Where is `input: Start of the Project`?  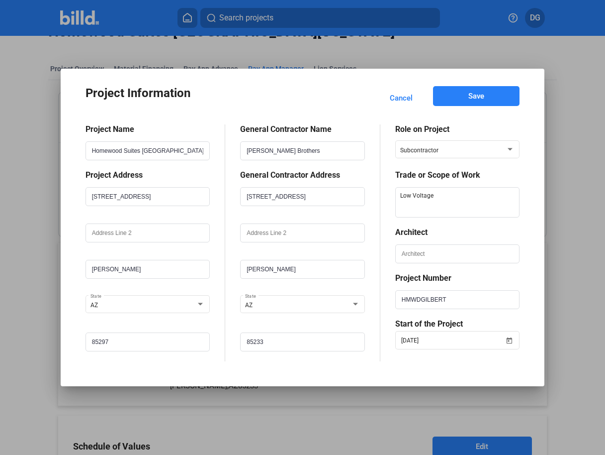 input: Start of the Project is located at coordinates (453, 340).